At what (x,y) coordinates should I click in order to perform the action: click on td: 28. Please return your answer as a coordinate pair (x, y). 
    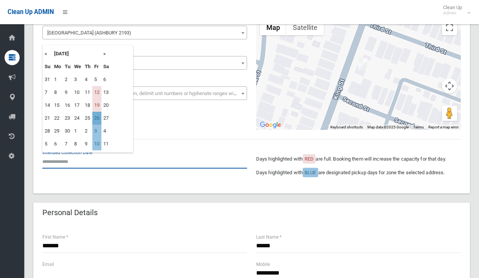
    Looking at the image, I should click on (47, 131).